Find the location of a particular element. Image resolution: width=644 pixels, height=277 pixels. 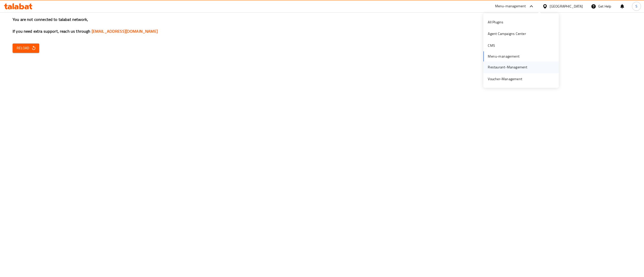

h3: You are not connected to talabat network, If you need extra support, reach us through is located at coordinates (322, 25).